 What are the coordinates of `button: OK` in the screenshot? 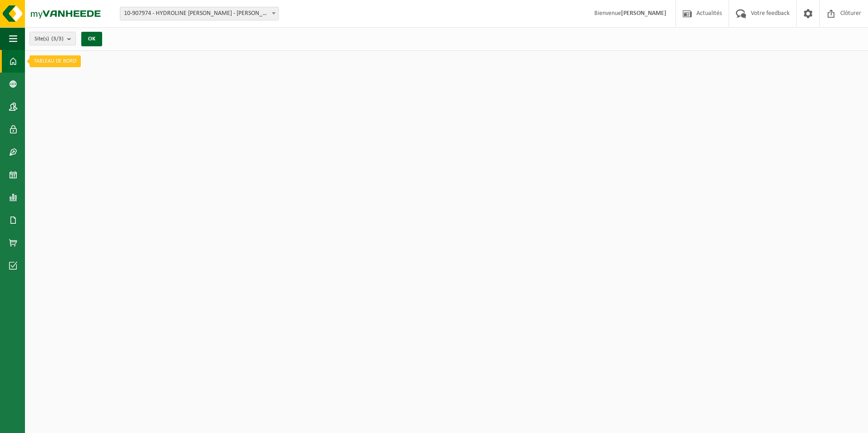 It's located at (92, 39).